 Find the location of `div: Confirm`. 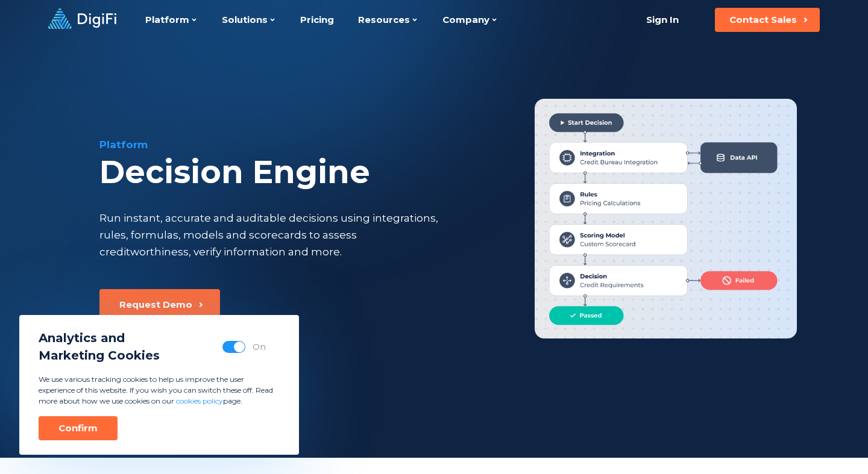

div: Confirm is located at coordinates (78, 428).